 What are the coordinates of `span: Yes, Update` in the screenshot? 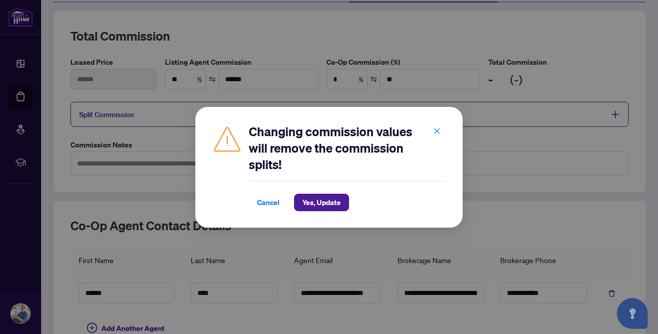 It's located at (321, 203).